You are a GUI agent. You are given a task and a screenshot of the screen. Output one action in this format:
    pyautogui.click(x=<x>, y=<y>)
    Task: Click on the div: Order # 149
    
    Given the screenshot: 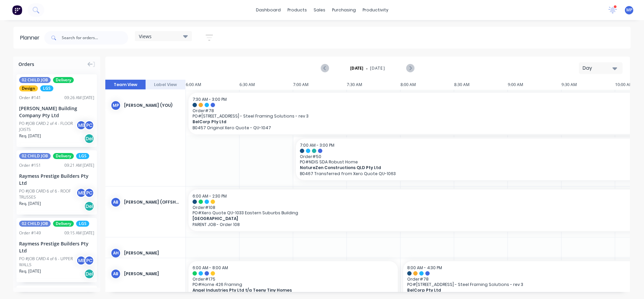 What is the action you would take?
    pyautogui.click(x=30, y=233)
    